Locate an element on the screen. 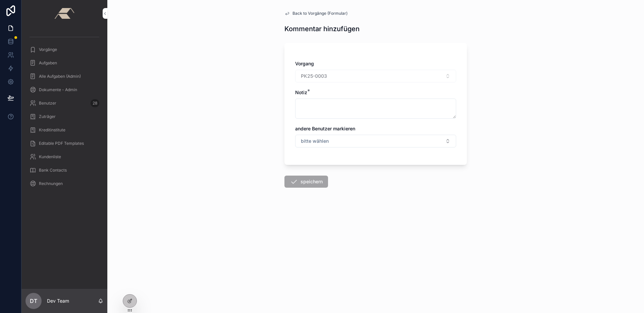 This screenshot has height=313, width=644. a: Vorgänge is located at coordinates (64, 50).